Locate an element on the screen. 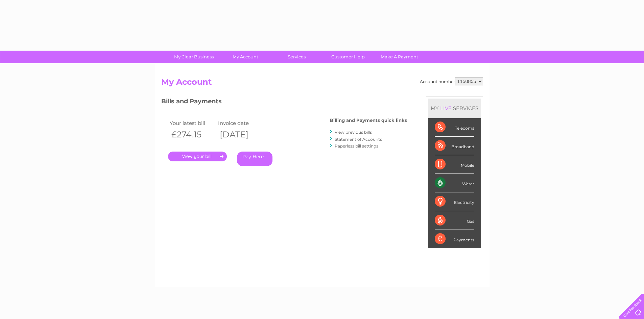 The height and width of the screenshot is (319, 644). a: Customer Help is located at coordinates (348, 57).